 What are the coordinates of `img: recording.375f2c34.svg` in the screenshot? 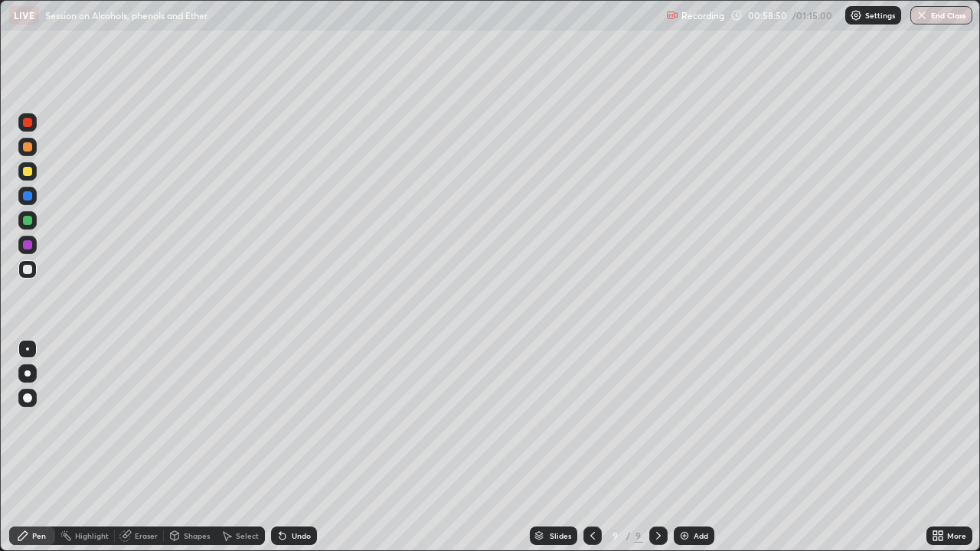 It's located at (672, 16).